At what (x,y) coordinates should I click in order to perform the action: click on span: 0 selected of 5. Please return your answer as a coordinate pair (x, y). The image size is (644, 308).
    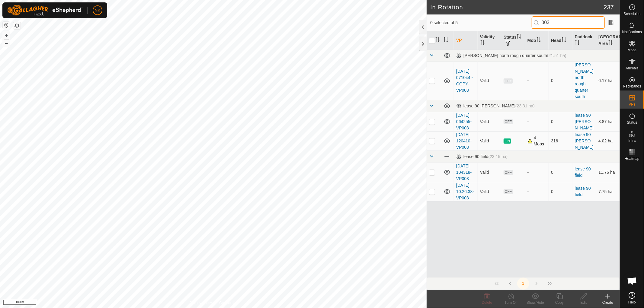
    Looking at the image, I should click on (481, 23).